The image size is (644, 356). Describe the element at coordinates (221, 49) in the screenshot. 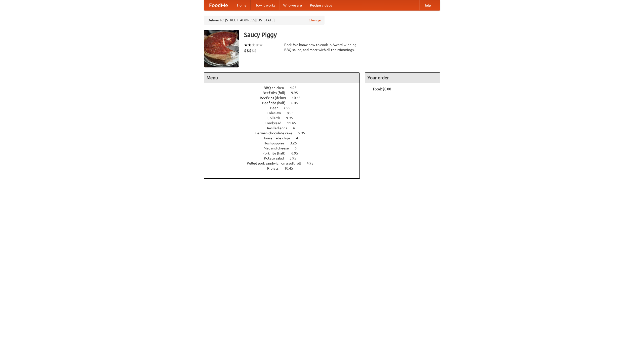

I see `img: angular.jpg` at that location.